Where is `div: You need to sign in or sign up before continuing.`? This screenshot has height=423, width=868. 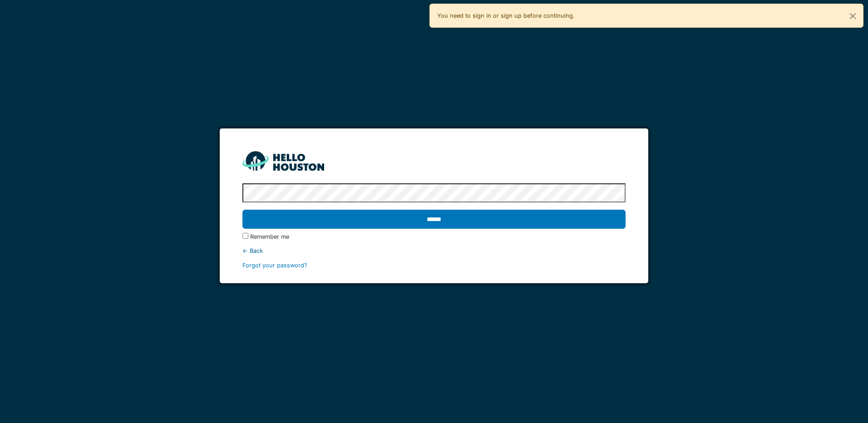 div: You need to sign in or sign up before continuing. is located at coordinates (646, 15).